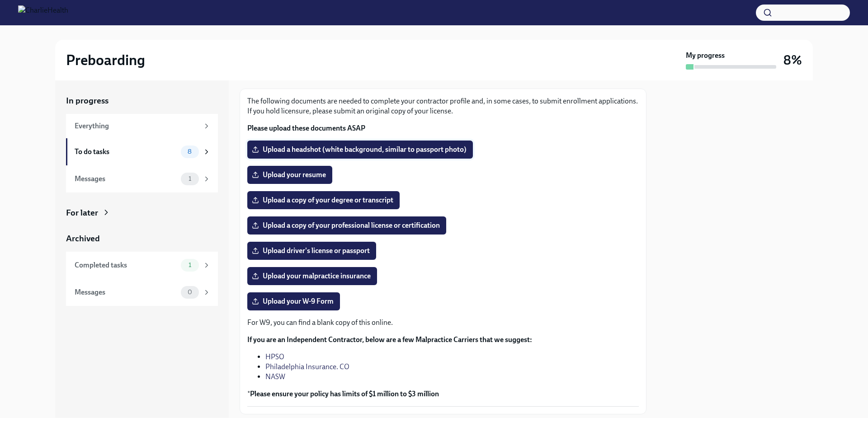 This screenshot has width=868, height=427. Describe the element at coordinates (307, 367) in the screenshot. I see `a: Philadelphia Insurance. CO` at that location.